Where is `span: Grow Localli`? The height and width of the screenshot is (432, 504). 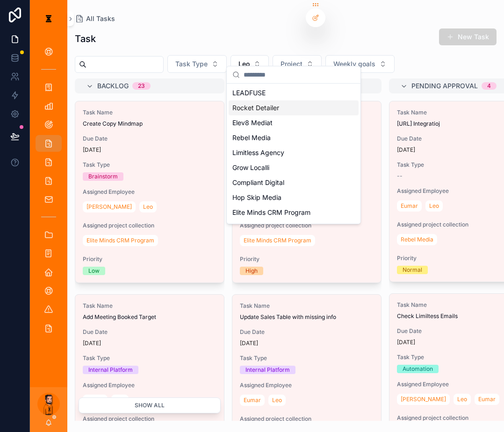
span: Grow Localli is located at coordinates (251, 168).